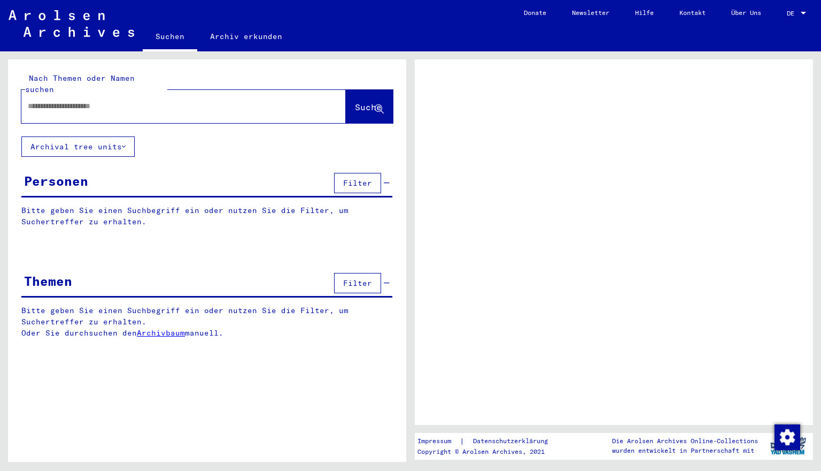 The width and height of the screenshot is (821, 471). Describe the element at coordinates (368, 107) in the screenshot. I see `span: Suche` at that location.